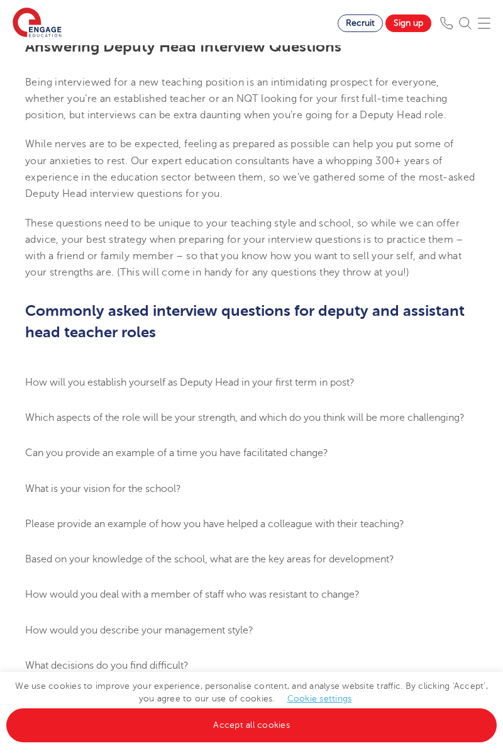 This screenshot has width=503, height=753. I want to click on span: How would you describe your management style?, so click(139, 630).